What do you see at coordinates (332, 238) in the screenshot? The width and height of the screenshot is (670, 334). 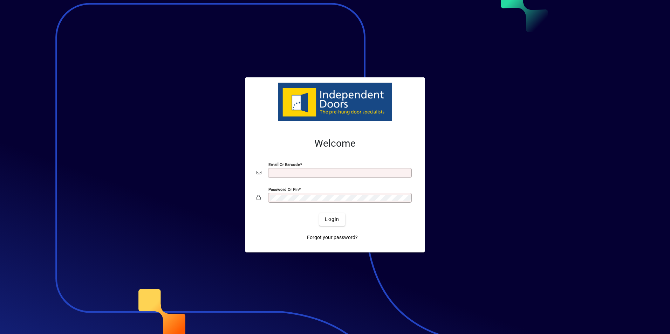 I see `span: Forgot your password?` at bounding box center [332, 238].